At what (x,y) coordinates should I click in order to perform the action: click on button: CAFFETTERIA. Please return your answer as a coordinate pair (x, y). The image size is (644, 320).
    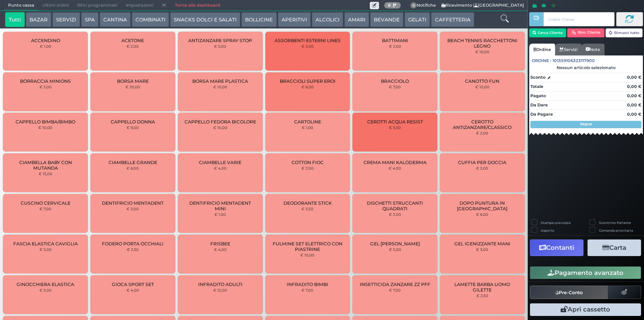
    Looking at the image, I should click on (453, 20).